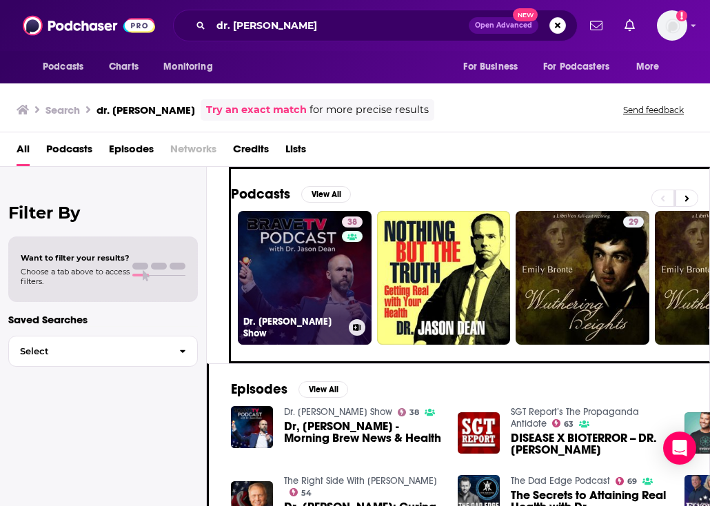 Image resolution: width=710 pixels, height=506 pixels. I want to click on div: Search podcasts, credits, & more..., so click(375, 26).